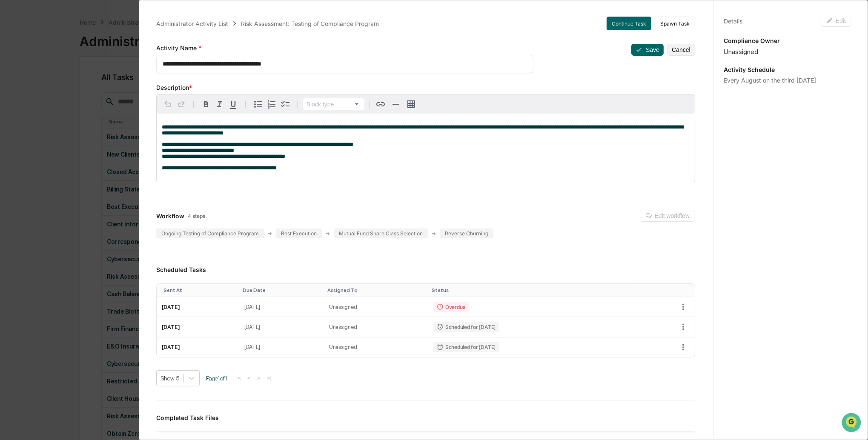 The width and height of the screenshot is (868, 440). What do you see at coordinates (81, 147) in the screenshot?
I see `a: Powered byPylon` at bounding box center [81, 147].